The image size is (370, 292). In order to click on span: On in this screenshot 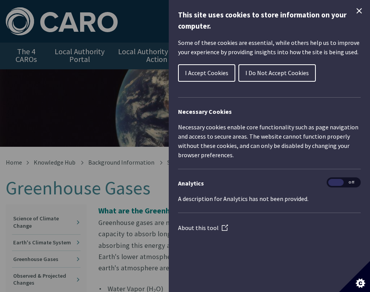, I will do `click(336, 182)`.